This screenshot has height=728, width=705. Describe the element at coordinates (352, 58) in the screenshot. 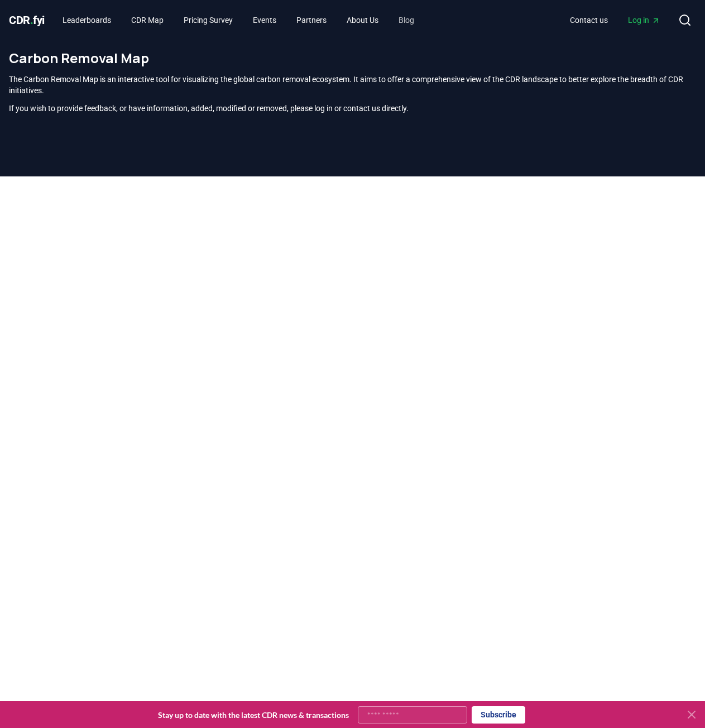

I see `h1: Carbon Removal Map` at that location.